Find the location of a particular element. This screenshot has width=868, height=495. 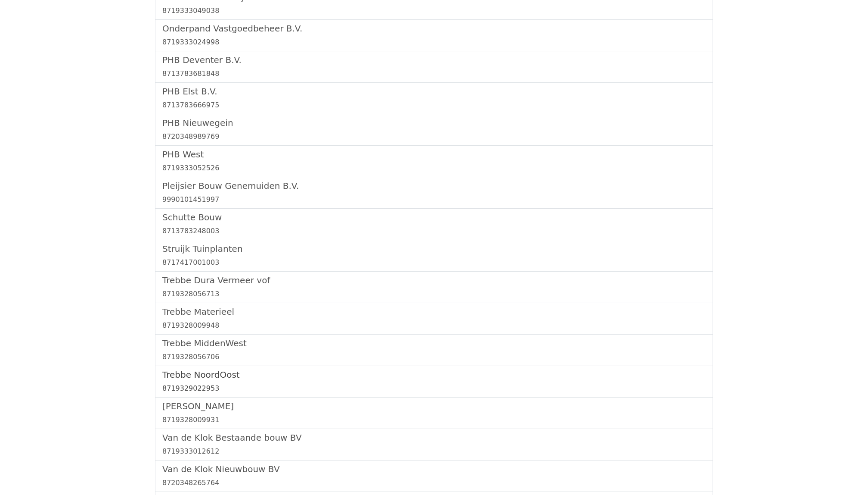

a: PHB Nieuwegein8720348989769 is located at coordinates (434, 130).